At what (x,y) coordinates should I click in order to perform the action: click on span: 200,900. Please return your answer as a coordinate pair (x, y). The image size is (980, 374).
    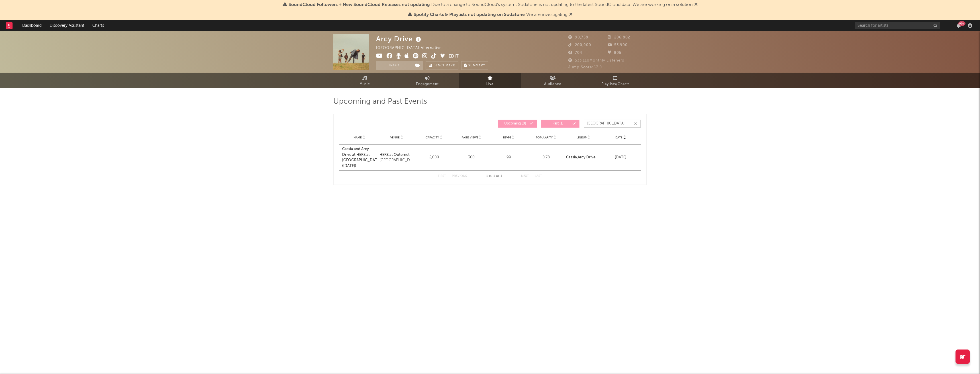
    Looking at the image, I should click on (580, 45).